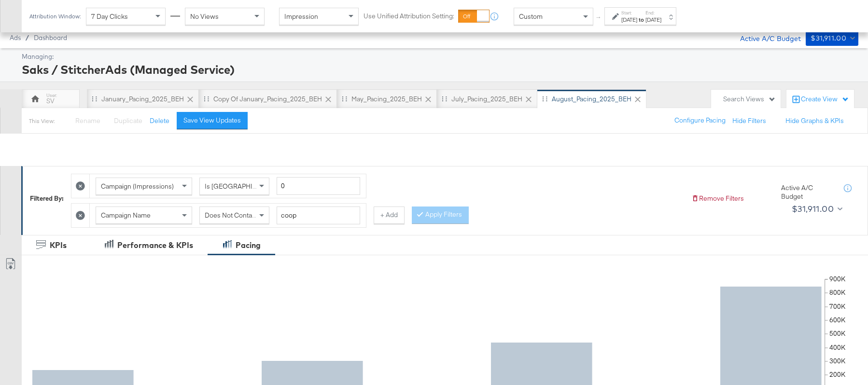 This screenshot has height=385, width=868. Describe the element at coordinates (125, 215) in the screenshot. I see `span: Campaign Name` at that location.